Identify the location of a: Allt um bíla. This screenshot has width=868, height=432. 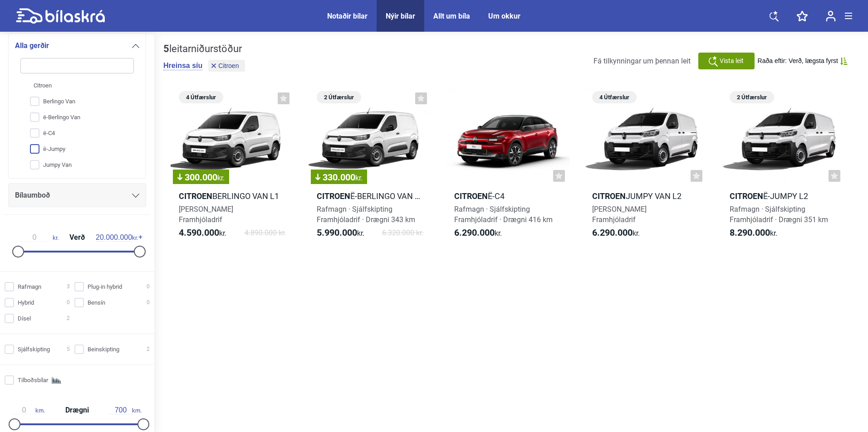
(451, 16).